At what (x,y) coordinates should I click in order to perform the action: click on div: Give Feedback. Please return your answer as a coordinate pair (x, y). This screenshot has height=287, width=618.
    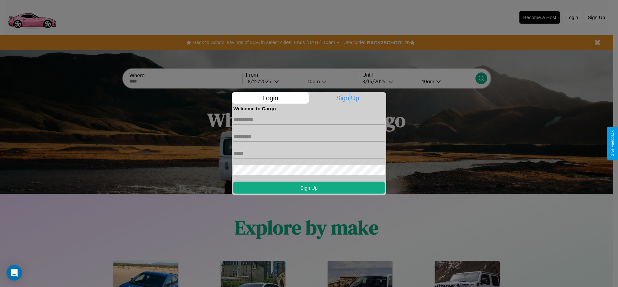
    Looking at the image, I should click on (612, 143).